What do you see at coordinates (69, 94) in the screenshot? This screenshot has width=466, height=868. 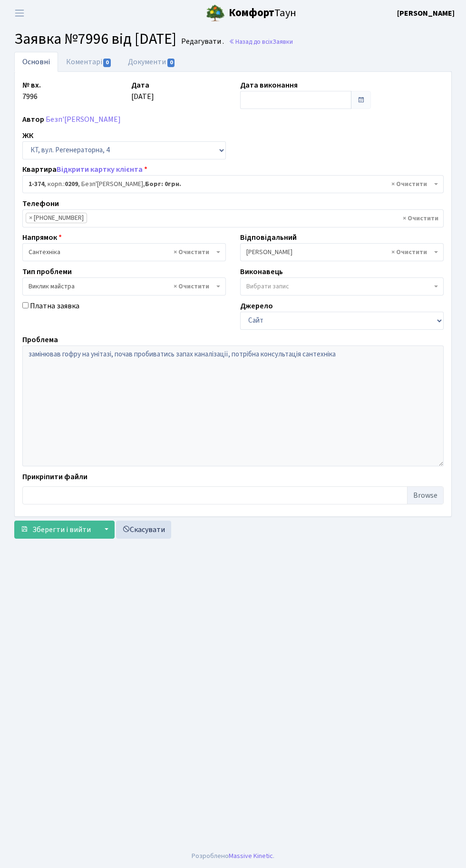 I see `div: 7996` at bounding box center [69, 94].